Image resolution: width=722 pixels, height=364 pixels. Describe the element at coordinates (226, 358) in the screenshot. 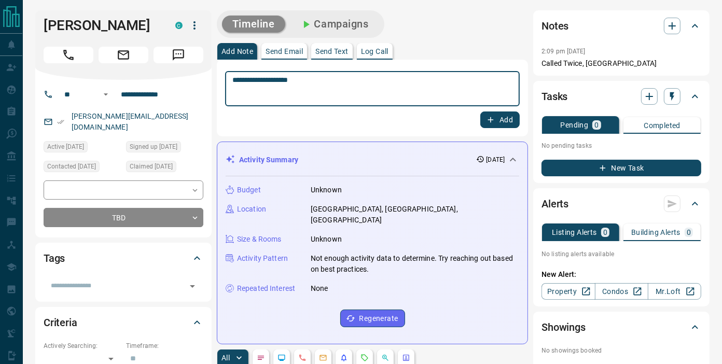

I see `p: All` at that location.